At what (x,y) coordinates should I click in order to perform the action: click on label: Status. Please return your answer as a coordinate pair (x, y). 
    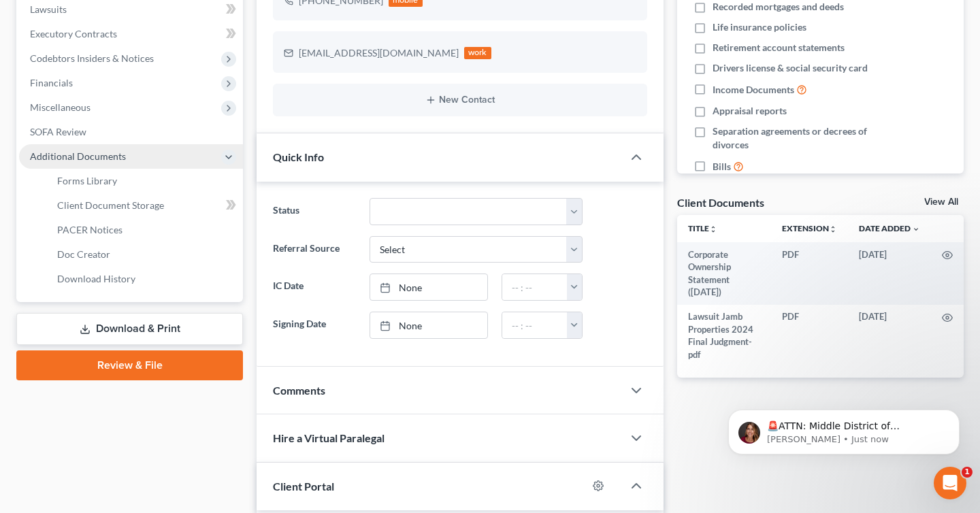
    Looking at the image, I should click on (314, 212).